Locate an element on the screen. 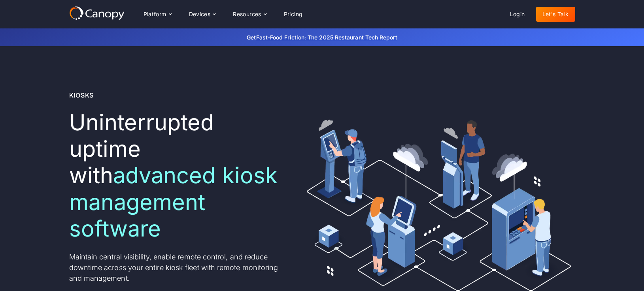  div: Kiosks is located at coordinates (81, 95).